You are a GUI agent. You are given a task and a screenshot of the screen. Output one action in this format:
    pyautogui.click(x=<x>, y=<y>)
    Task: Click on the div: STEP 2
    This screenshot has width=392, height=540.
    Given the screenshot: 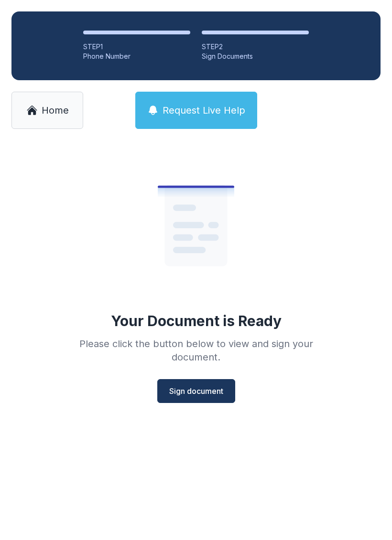 What is the action you would take?
    pyautogui.click(x=255, y=47)
    